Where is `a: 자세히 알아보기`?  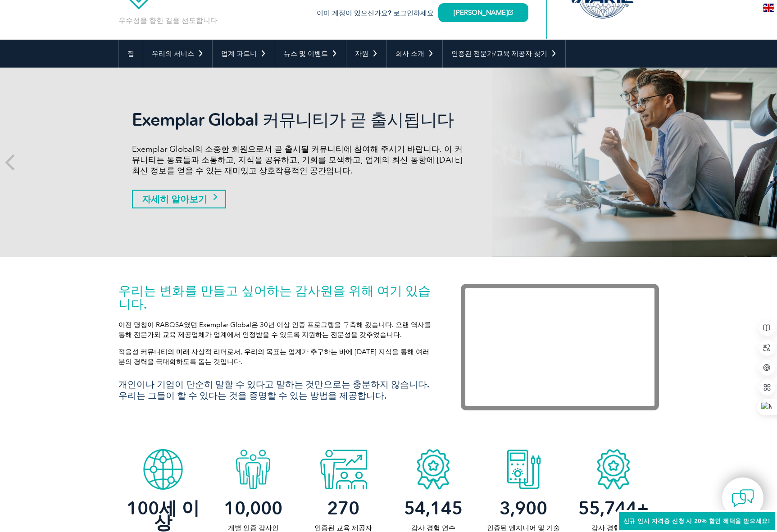
a: 자세히 알아보기 is located at coordinates (179, 199).